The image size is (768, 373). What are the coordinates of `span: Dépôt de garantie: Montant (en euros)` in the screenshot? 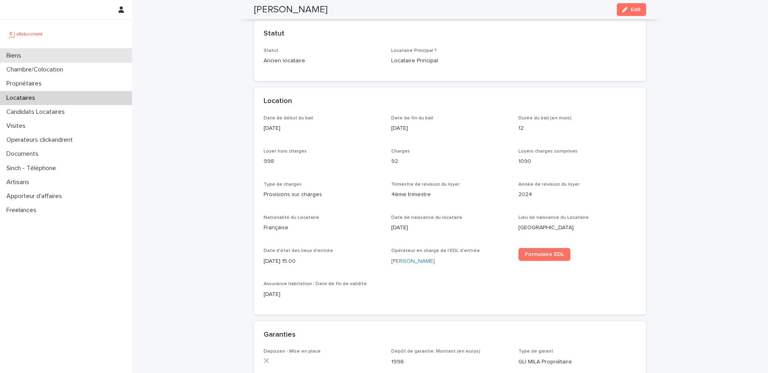 It's located at (435, 352).